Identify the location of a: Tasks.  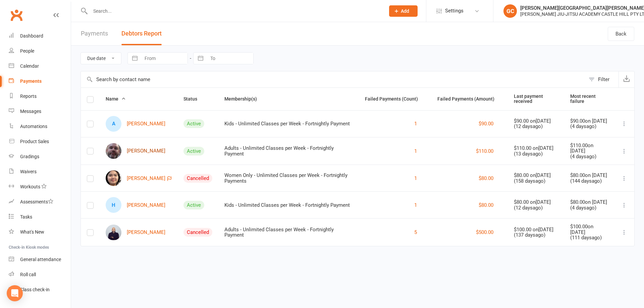
(39, 217).